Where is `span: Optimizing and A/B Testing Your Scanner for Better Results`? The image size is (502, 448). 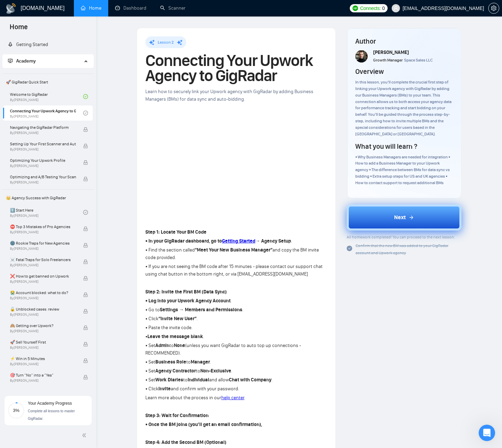
span: Optimizing and A/B Testing Your Scanner for Better Results is located at coordinates (43, 177).